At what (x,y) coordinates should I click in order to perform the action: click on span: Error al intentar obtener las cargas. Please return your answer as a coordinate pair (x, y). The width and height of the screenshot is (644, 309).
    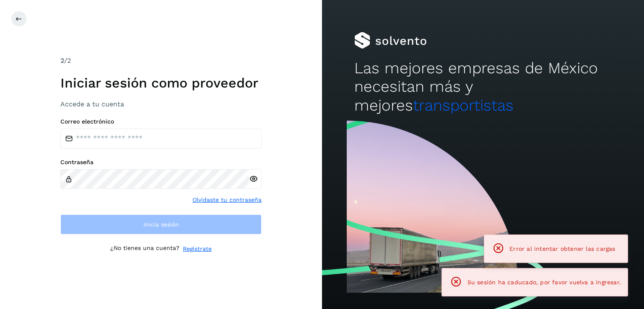
    Looking at the image, I should click on (562, 248).